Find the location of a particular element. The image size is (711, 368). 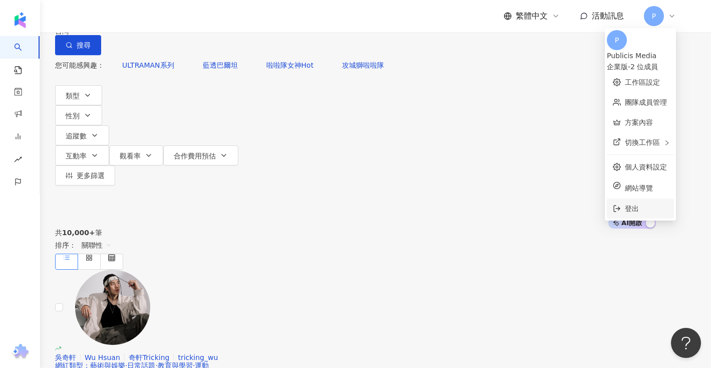

span: 您可能感興趣： is located at coordinates (80, 65).